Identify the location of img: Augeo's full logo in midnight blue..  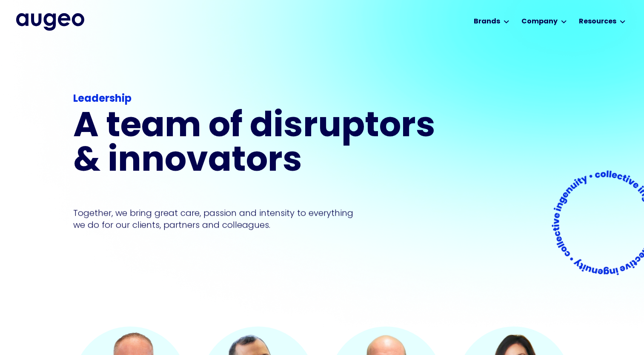
(50, 21).